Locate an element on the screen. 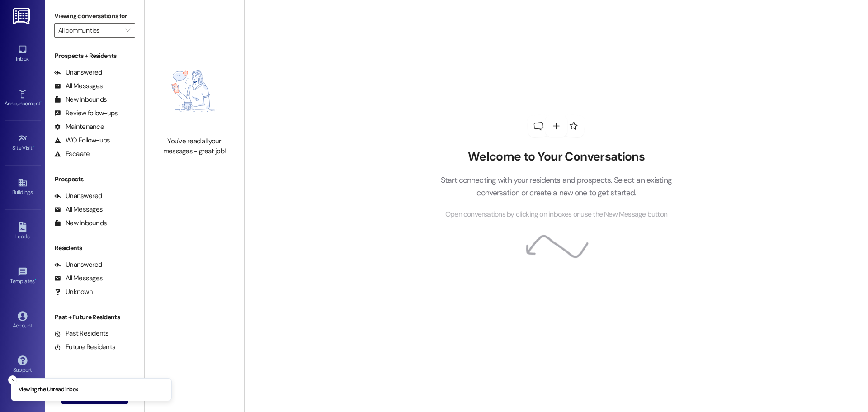  div: Future Residents is located at coordinates (85, 347).